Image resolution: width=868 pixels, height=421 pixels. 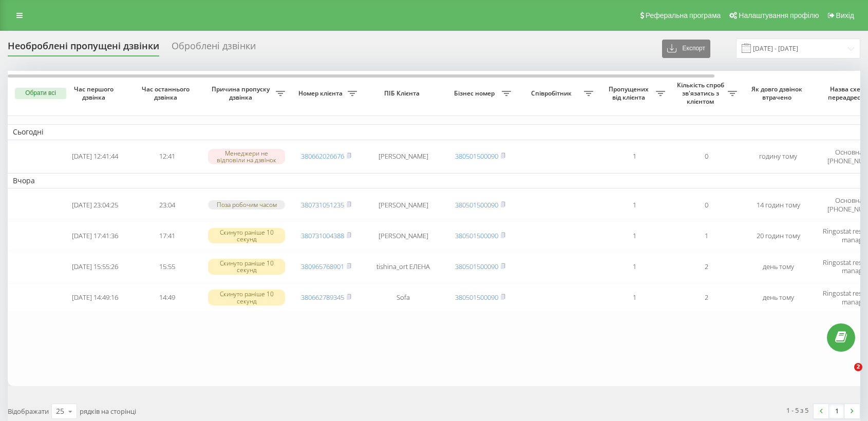 I want to click on span: Пропущених від клієнта, so click(x=630, y=93).